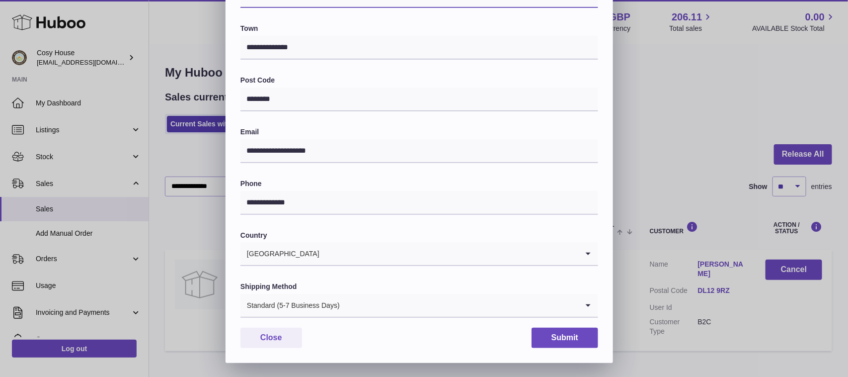 This screenshot has height=377, width=848. What do you see at coordinates (419, 80) in the screenshot?
I see `label: Post Code` at bounding box center [419, 80].